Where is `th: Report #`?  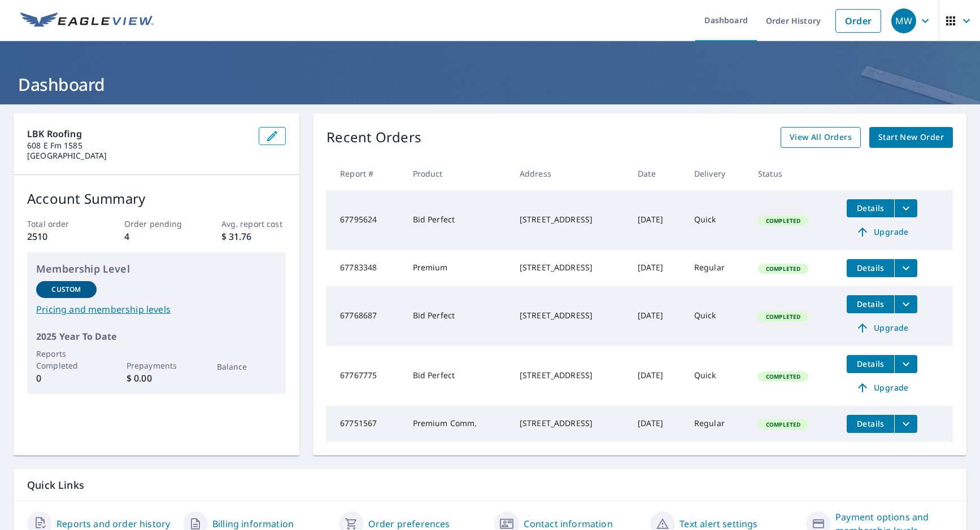
th: Report # is located at coordinates (365, 173).